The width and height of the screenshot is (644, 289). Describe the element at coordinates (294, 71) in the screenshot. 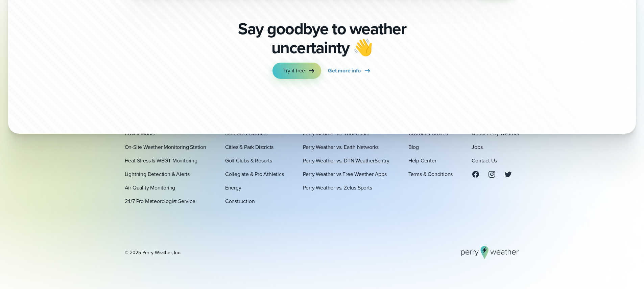

I see `span: Try it free` at that location.